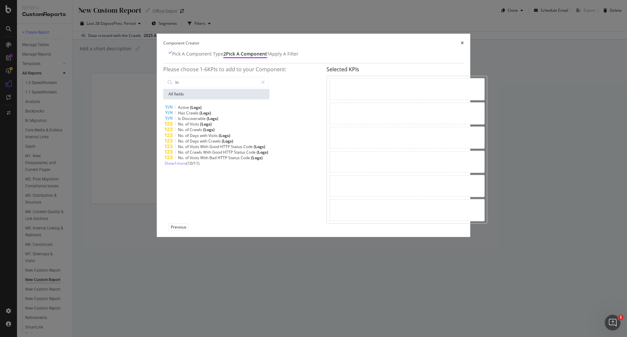 Image resolution: width=627 pixels, height=337 pixels. I want to click on div: 3, so click(268, 53).